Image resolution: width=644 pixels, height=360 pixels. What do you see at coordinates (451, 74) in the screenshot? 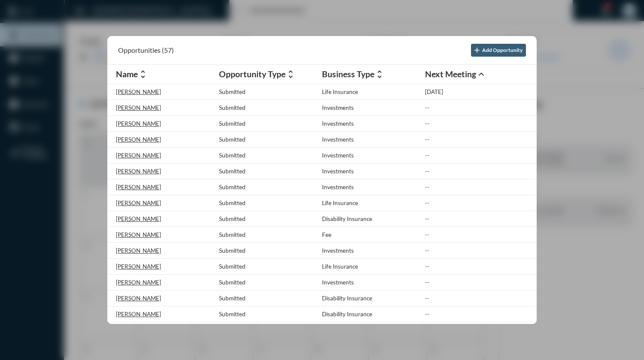
I see `h2: Next Meeting` at bounding box center [451, 74].